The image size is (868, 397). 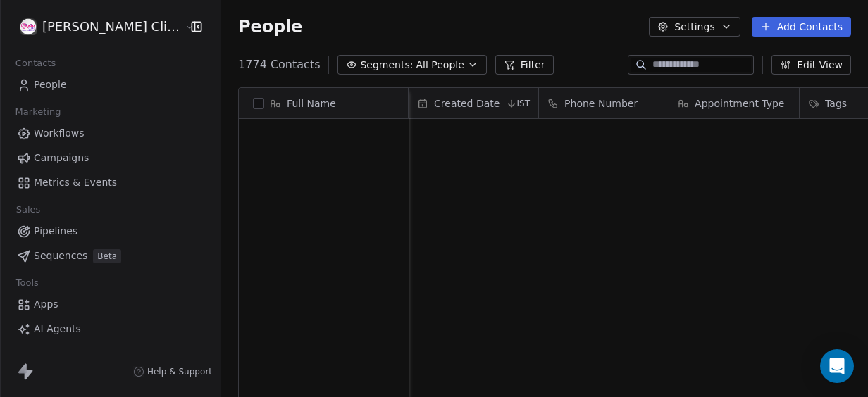 I want to click on button: Filter, so click(x=524, y=65).